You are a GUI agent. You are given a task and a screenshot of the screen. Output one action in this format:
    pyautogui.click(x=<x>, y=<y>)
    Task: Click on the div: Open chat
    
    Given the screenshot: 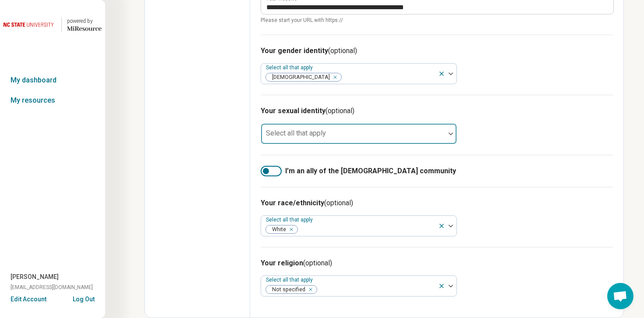 What is the action you would take?
    pyautogui.click(x=620, y=296)
    